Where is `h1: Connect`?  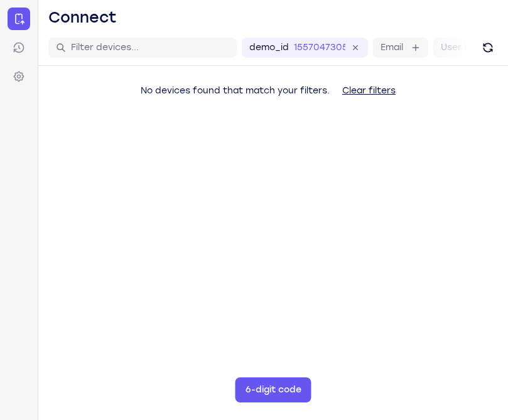
h1: Connect is located at coordinates (82, 18).